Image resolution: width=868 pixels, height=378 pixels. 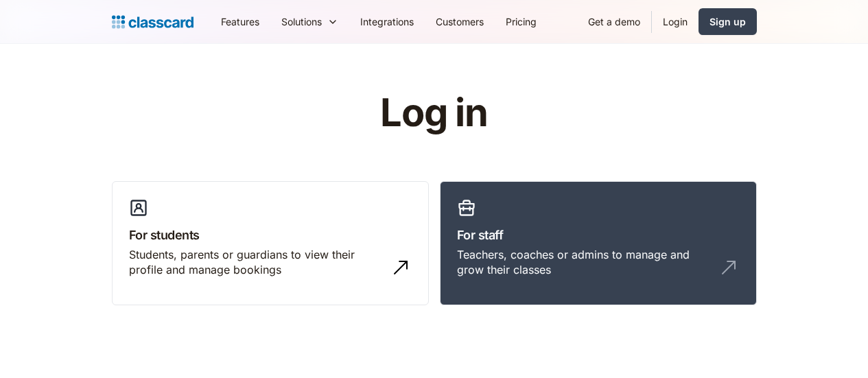 What do you see at coordinates (598, 243) in the screenshot?
I see `a: For staffTeachers, coaches or admins to manage and grow their classes` at bounding box center [598, 243].